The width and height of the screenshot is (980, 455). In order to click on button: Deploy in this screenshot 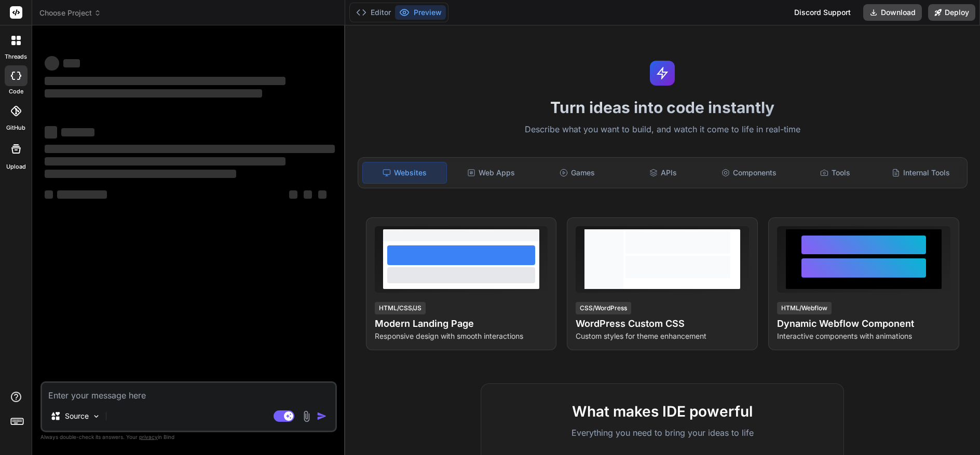, I will do `click(952, 13)`.